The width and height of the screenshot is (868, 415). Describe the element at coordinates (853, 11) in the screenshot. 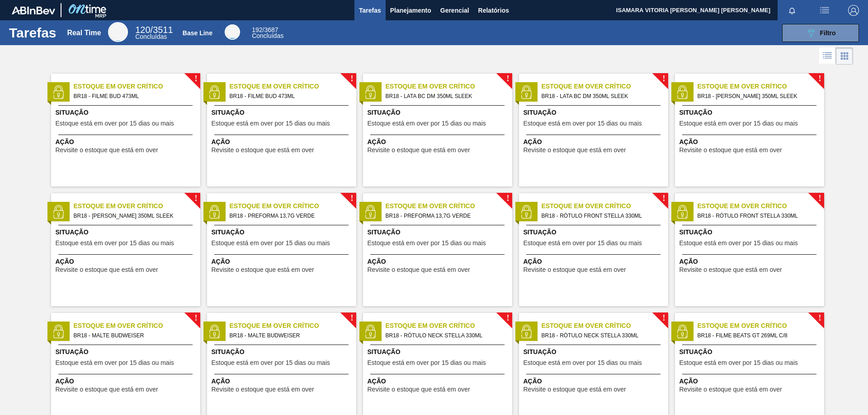

I see `img: Logout` at that location.